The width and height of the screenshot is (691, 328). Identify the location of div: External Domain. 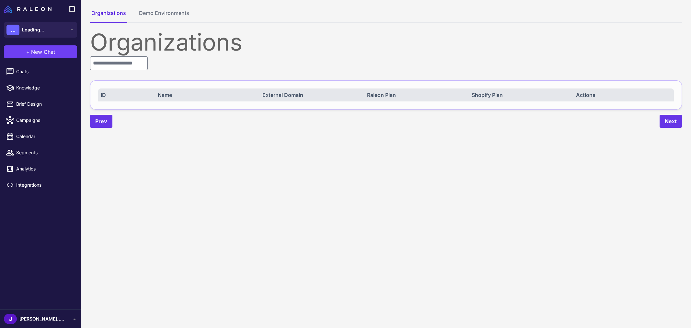
(310, 95).